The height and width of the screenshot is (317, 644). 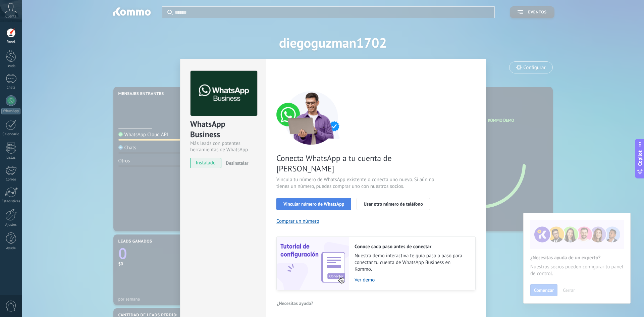 I want to click on div: Ajustes, so click(x=11, y=225).